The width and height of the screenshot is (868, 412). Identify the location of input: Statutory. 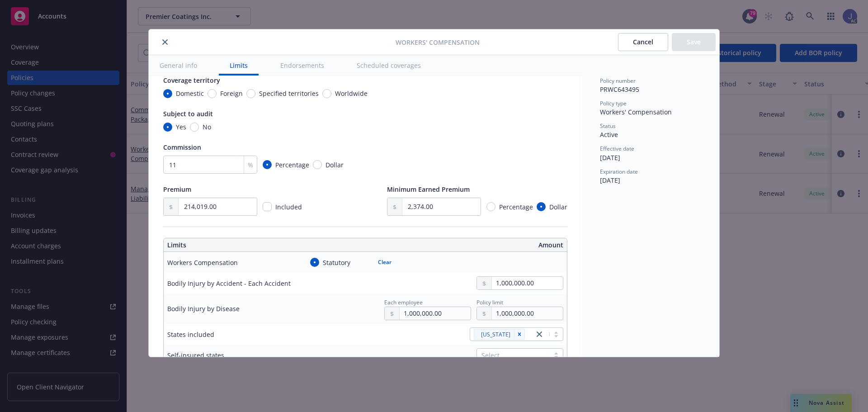
(315, 262).